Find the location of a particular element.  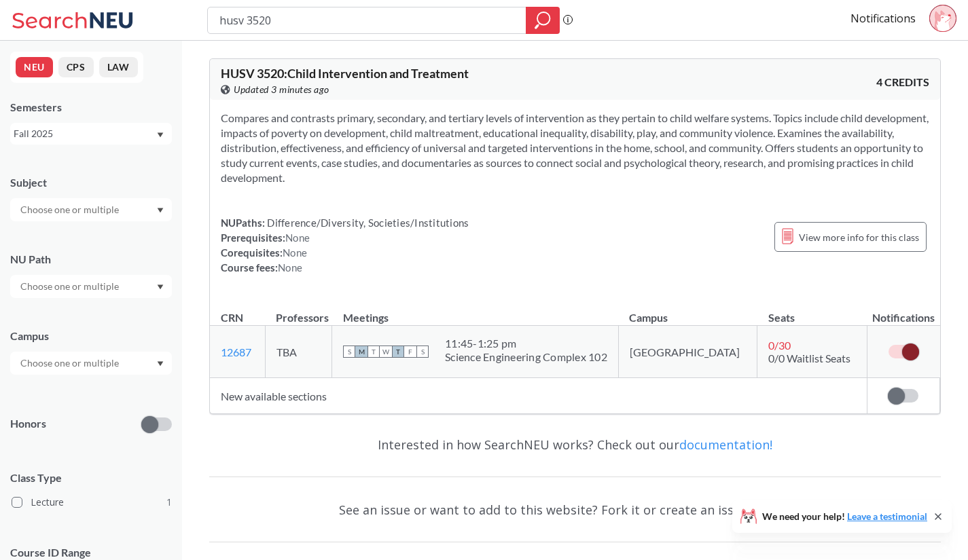

div: Science Engineering Complex 102 is located at coordinates (525, 357).